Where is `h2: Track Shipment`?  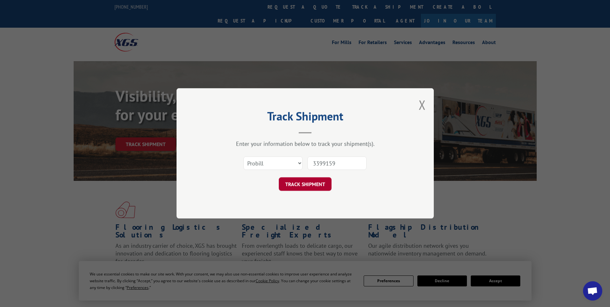
h2: Track Shipment is located at coordinates (305, 118).